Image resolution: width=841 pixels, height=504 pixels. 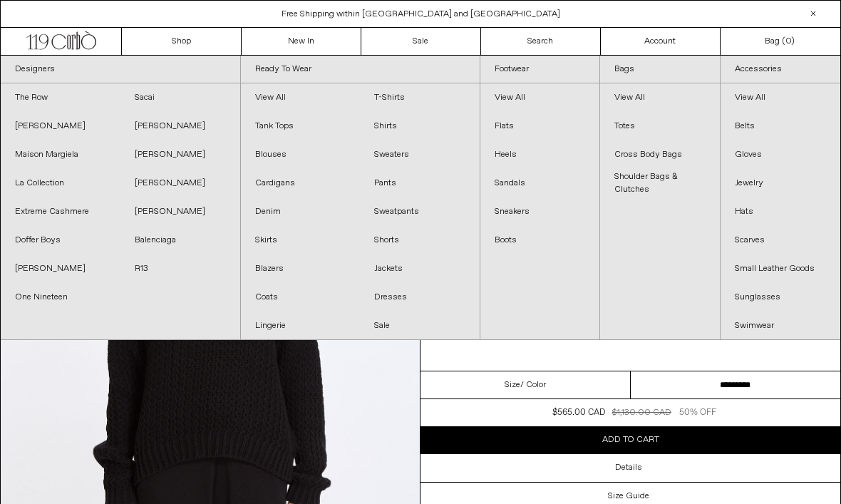 I want to click on a: Jackets, so click(x=420, y=268).